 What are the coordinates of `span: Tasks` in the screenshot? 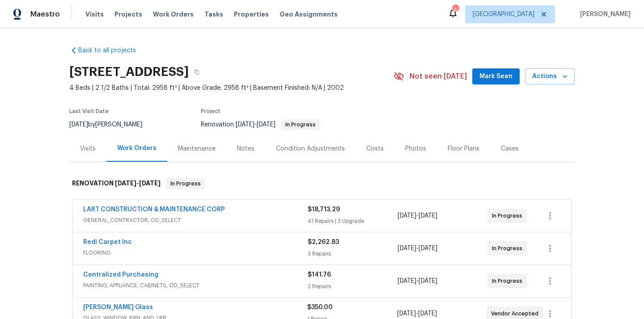 It's located at (213, 14).